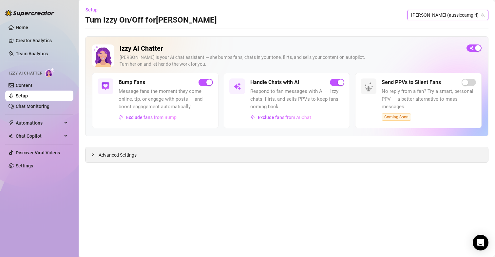  What do you see at coordinates (95, 155) in the screenshot?
I see `div: collapsed` at bounding box center [95, 155].